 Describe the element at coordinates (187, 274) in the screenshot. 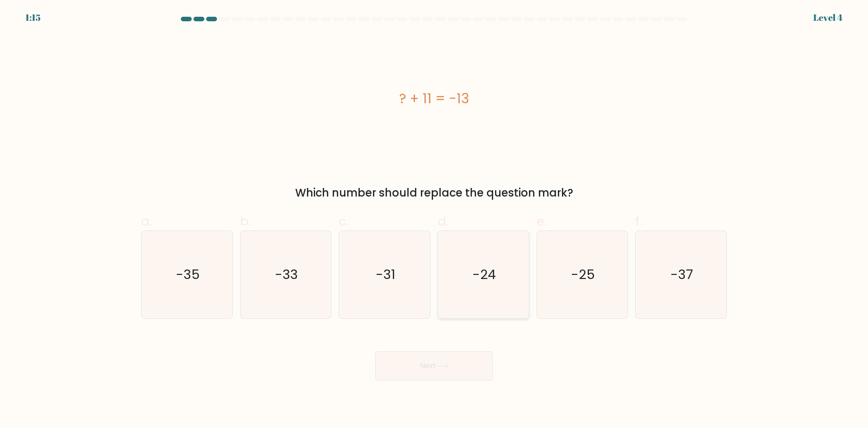

I see `text: -35` at that location.